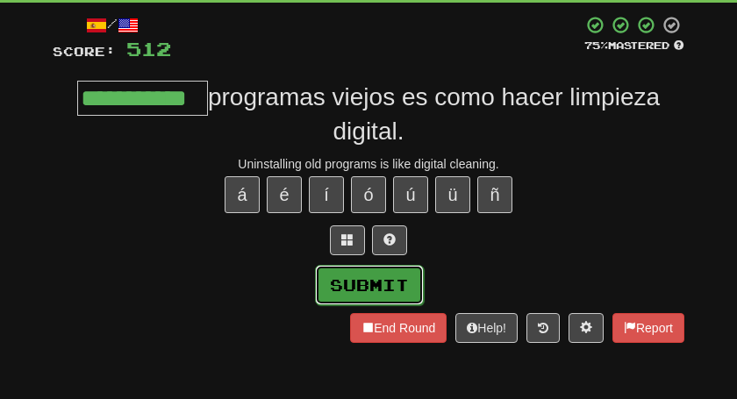 Image resolution: width=737 pixels, height=399 pixels. What do you see at coordinates (596, 45) in the screenshot?
I see `span: 75 %` at bounding box center [596, 45].